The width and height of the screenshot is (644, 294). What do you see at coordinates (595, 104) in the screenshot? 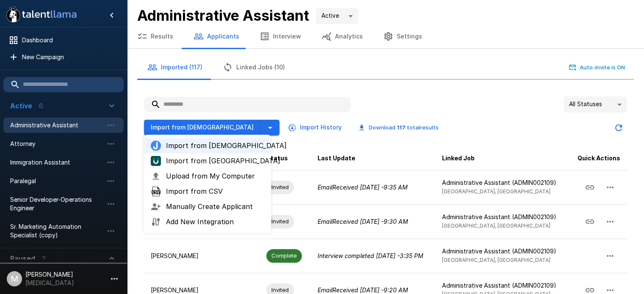
I see `div: All Statuses` at bounding box center [595, 104].